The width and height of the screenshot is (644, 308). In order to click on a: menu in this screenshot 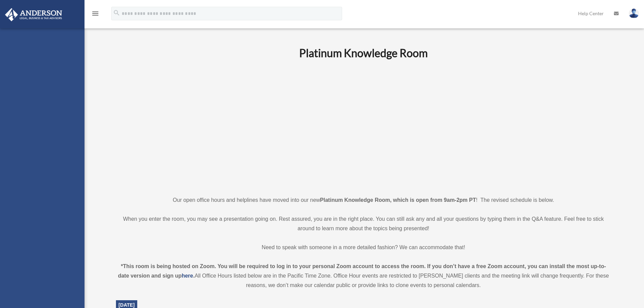, I will do `click(95, 14)`.